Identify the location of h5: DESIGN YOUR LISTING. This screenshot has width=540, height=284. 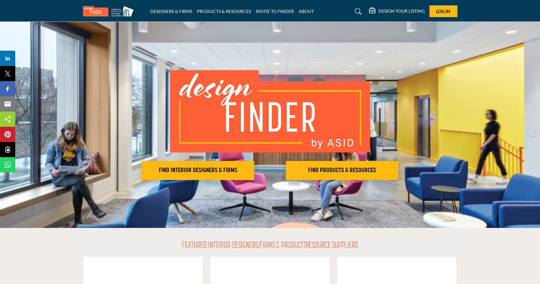
(401, 11).